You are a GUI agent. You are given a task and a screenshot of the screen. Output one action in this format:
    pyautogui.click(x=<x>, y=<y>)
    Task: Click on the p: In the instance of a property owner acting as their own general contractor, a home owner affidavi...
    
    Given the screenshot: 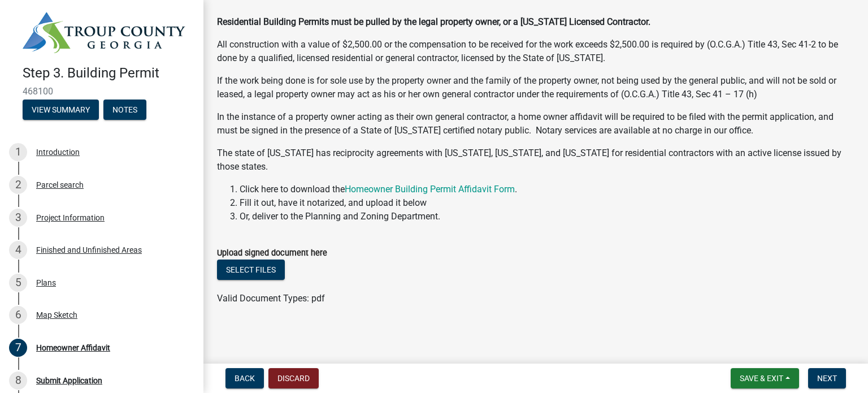 What is the action you would take?
    pyautogui.click(x=535, y=124)
    